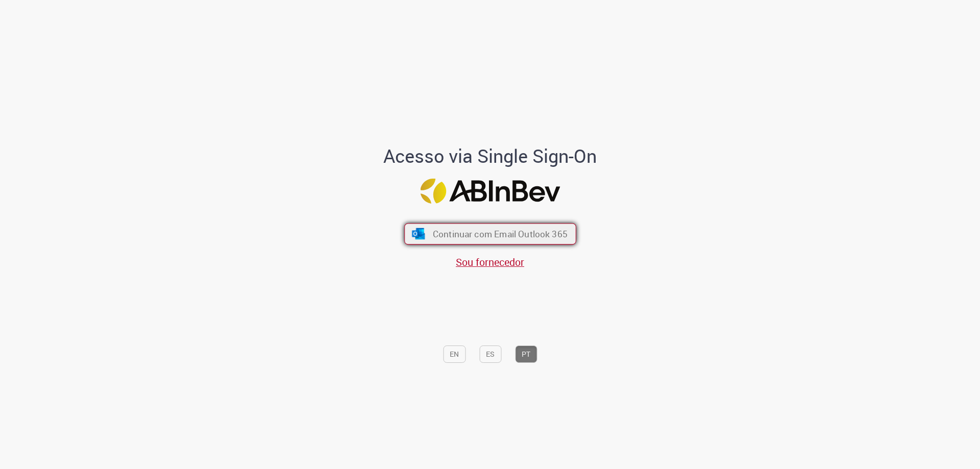 The height and width of the screenshot is (469, 980). Describe the element at coordinates (490, 234) in the screenshot. I see `button: ícone Azure/Microsoft 360 Continuar com Email Outlook 365` at that location.